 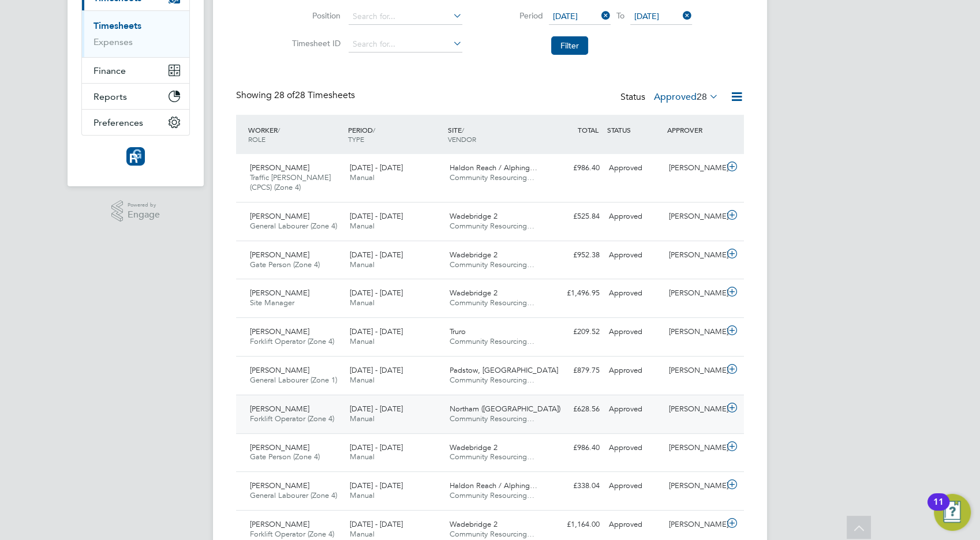 What do you see at coordinates (634, 130) in the screenshot?
I see `div: STATUS` at bounding box center [634, 130].